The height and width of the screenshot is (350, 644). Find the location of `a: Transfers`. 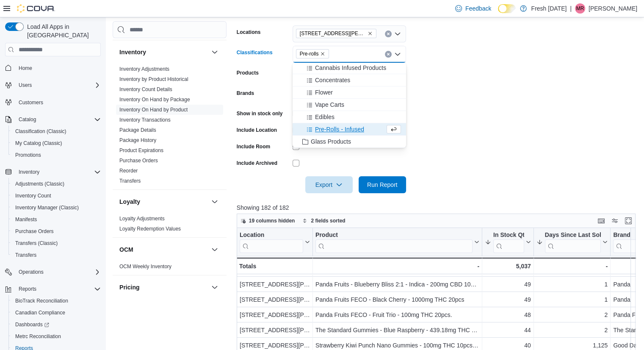

a: Transfers is located at coordinates (130, 181).